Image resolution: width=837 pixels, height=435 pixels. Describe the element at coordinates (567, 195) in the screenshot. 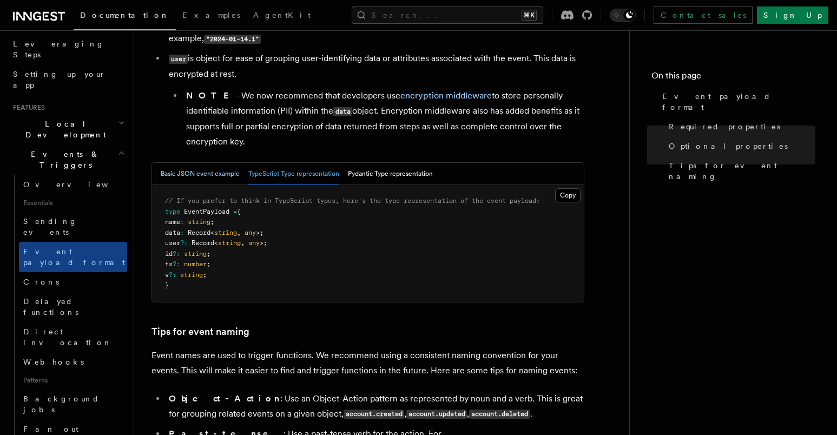

I see `button: Copy` at that location.